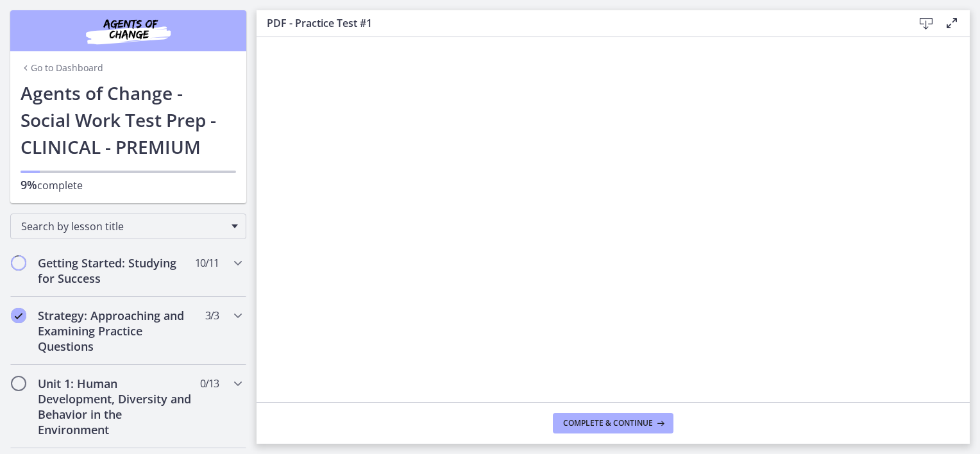 The height and width of the screenshot is (454, 980). Describe the element at coordinates (580, 23) in the screenshot. I see `h3: PDF - Practice Test #1` at that location.